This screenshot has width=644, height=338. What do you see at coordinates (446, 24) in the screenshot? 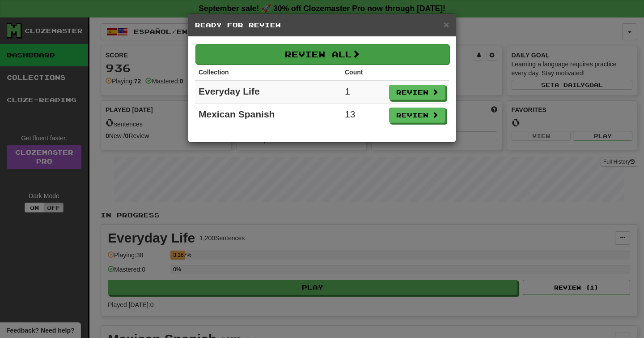
I see `button: Close` at bounding box center [446, 24].